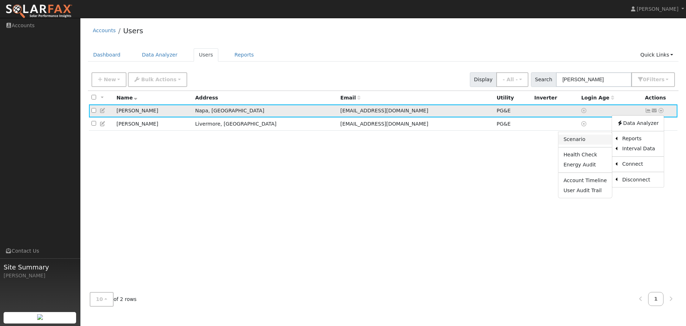 The height and width of the screenshot is (326, 686). What do you see at coordinates (598, 98) in the screenshot?
I see `span: Days since last login` at bounding box center [598, 98].